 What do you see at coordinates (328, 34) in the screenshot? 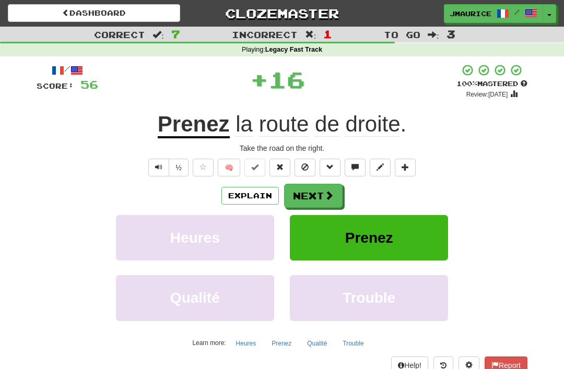
I see `span: 1` at bounding box center [328, 34].